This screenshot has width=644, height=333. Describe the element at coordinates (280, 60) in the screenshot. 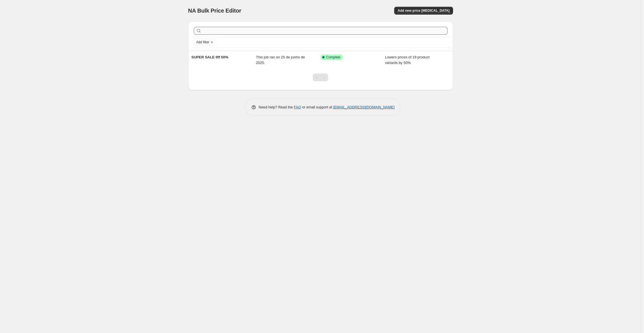

I see `span: This job ran on 25 de junho de 2025.` at that location.